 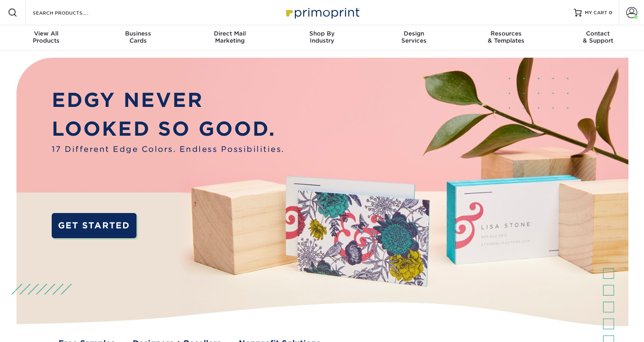 What do you see at coordinates (414, 37) in the screenshot?
I see `div: Services` at bounding box center [414, 37].